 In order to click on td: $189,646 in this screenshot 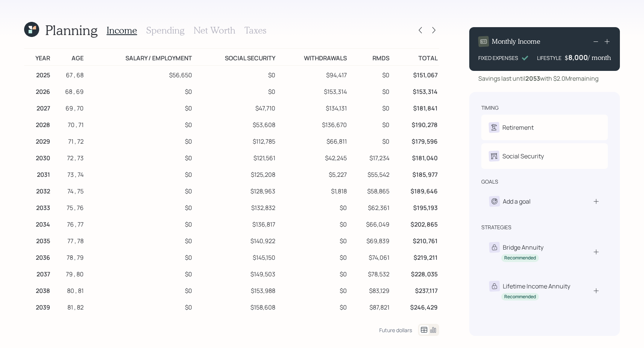, I will do `click(415, 190)`.